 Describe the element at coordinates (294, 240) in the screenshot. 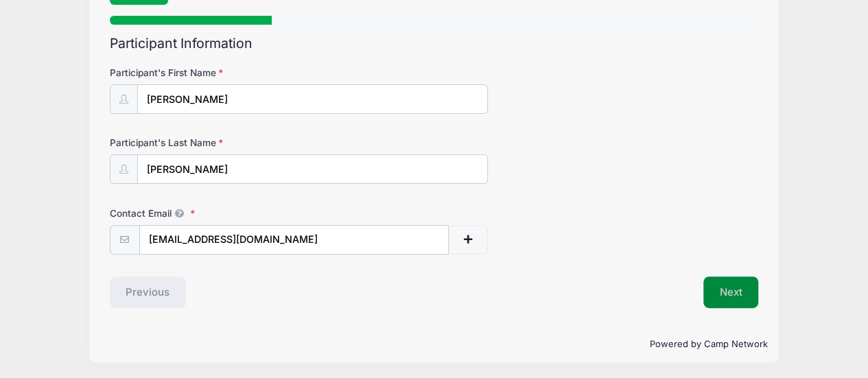

I see `input: email@email.com` at that location.